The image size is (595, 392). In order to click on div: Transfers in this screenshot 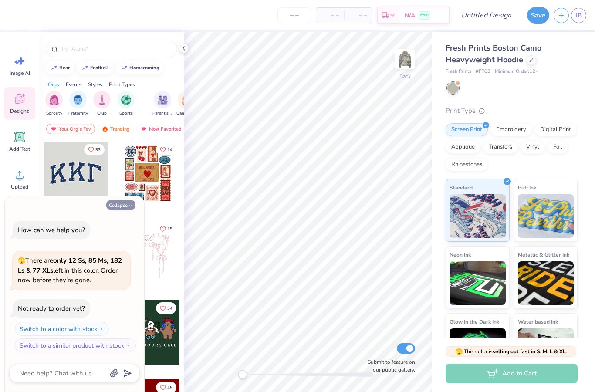, I will do `click(500, 147)`.